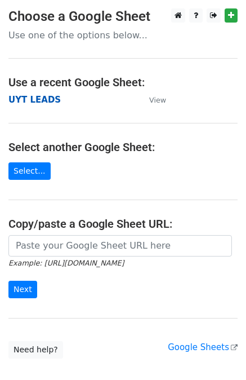 This screenshot has width=246, height=380. Describe the element at coordinates (34, 100) in the screenshot. I see `a: UYT LEADS` at that location.